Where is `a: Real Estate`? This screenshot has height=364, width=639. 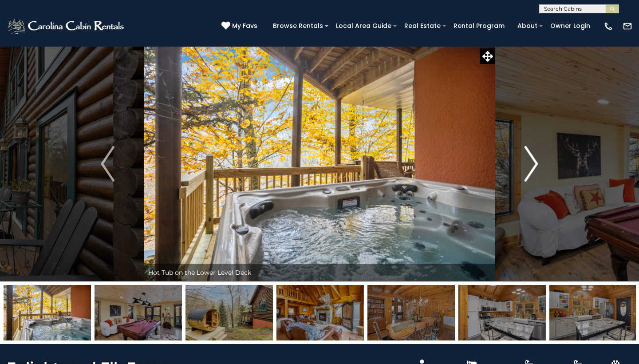 a: Real Estate is located at coordinates (422, 26).